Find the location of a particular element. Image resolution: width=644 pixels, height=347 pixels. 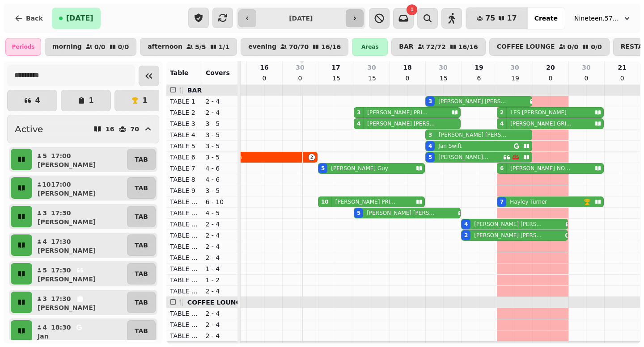

p: Hayley Turner is located at coordinates (528, 202).